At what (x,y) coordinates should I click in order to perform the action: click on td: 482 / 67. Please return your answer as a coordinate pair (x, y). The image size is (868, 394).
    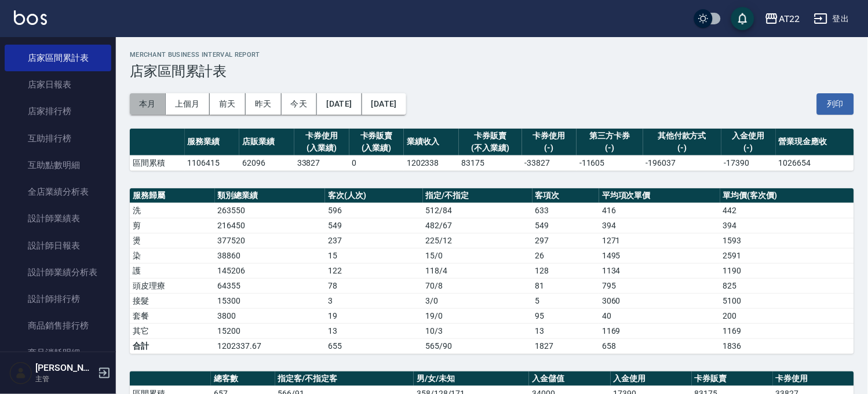
    Looking at the image, I should click on (478, 225).